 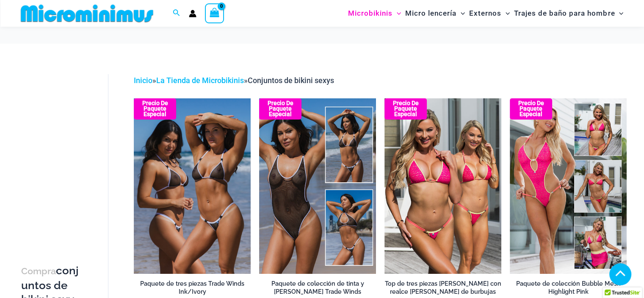 What do you see at coordinates (292, 80) in the screenshot?
I see `font: Conjuntos de bikini sexys` at bounding box center [292, 80].